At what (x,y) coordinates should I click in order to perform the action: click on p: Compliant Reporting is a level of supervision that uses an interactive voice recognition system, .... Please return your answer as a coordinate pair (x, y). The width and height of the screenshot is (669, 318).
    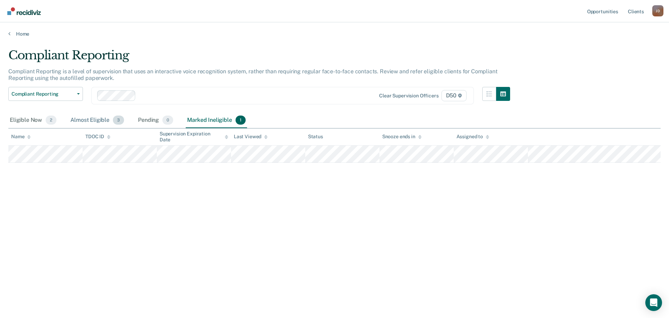
    Looking at the image, I should click on (253, 75).